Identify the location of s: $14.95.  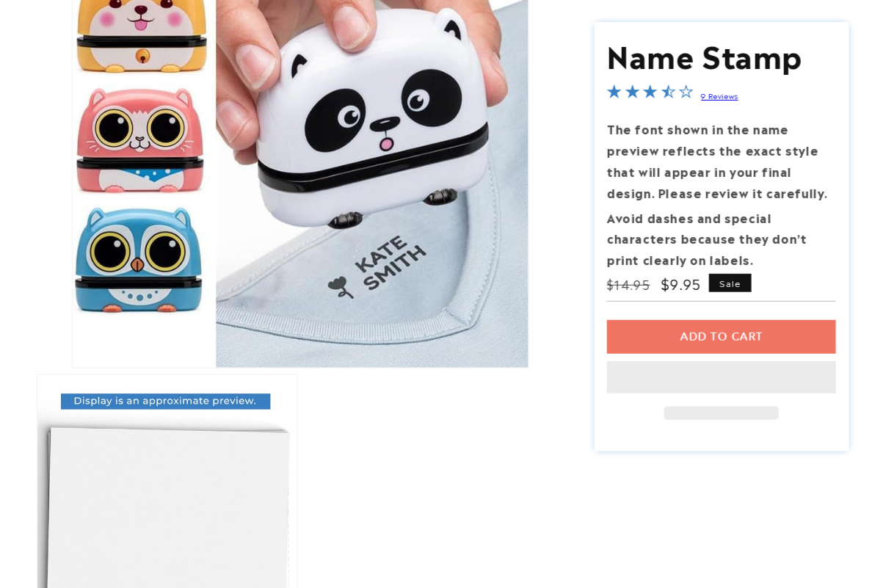
(629, 284).